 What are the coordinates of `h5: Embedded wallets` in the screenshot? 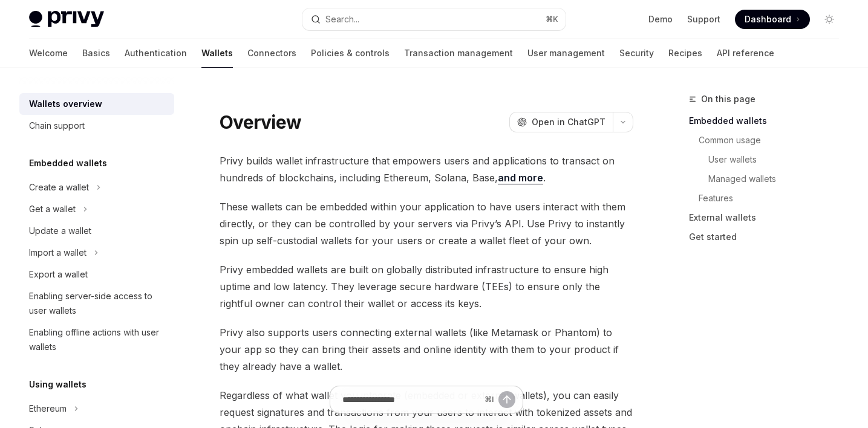 It's located at (67, 164).